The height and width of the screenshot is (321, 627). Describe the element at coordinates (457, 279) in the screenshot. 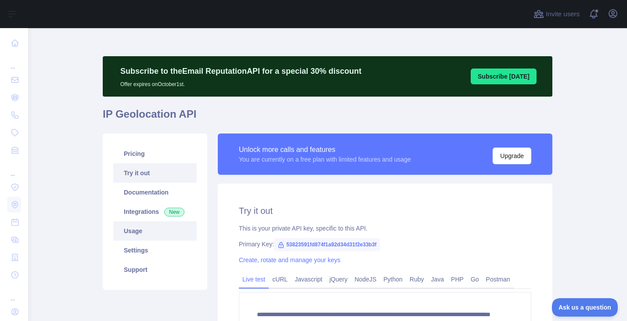

I see `a: PHP` at that location.